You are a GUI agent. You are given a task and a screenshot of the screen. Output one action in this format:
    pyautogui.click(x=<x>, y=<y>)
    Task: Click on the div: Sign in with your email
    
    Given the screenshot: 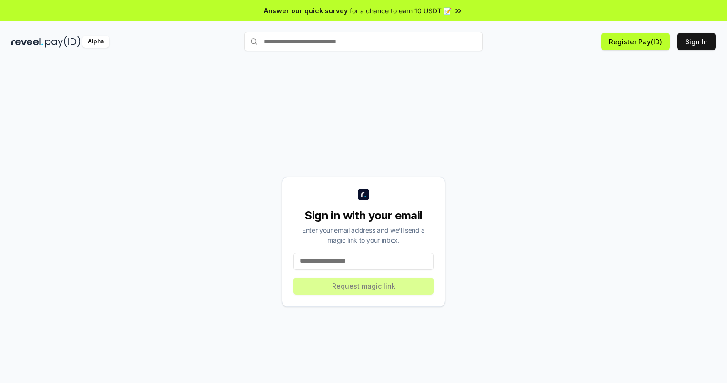 What is the action you would take?
    pyautogui.click(x=364, y=215)
    